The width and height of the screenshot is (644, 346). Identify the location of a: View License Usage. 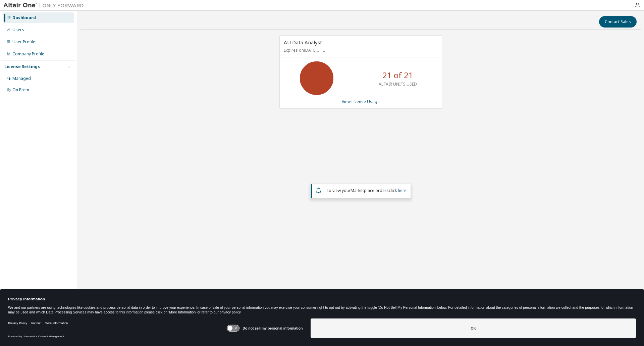
(361, 101).